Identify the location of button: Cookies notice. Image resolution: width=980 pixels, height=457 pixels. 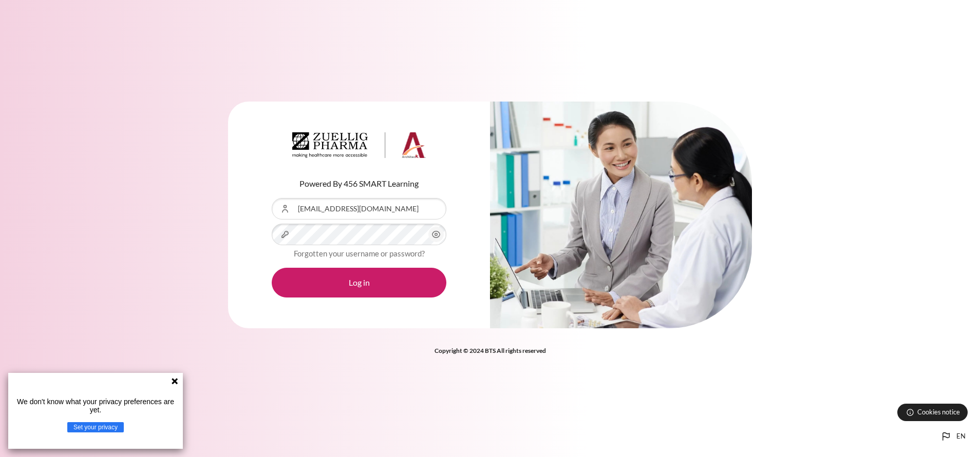
(932, 413).